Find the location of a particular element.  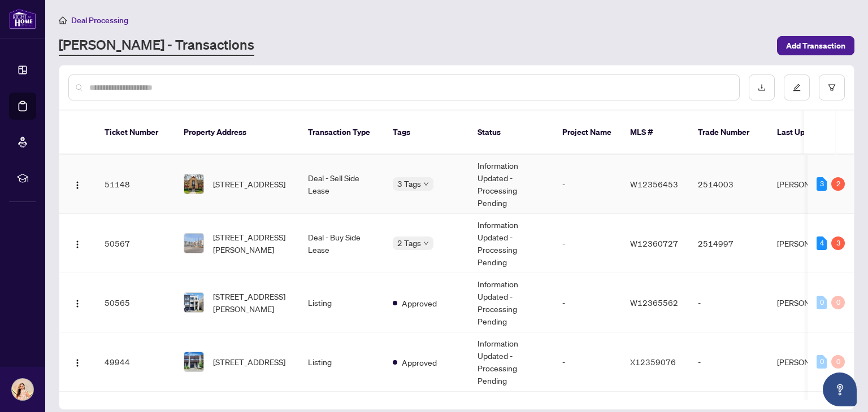

td: 2514003 is located at coordinates (728, 184).